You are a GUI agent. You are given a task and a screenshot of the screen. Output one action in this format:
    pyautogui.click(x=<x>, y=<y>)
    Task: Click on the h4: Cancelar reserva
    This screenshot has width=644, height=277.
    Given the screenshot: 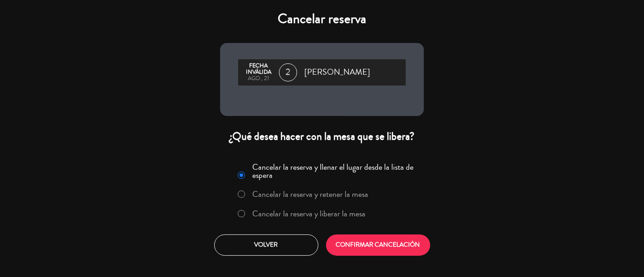 What is the action you would take?
    pyautogui.click(x=322, y=19)
    